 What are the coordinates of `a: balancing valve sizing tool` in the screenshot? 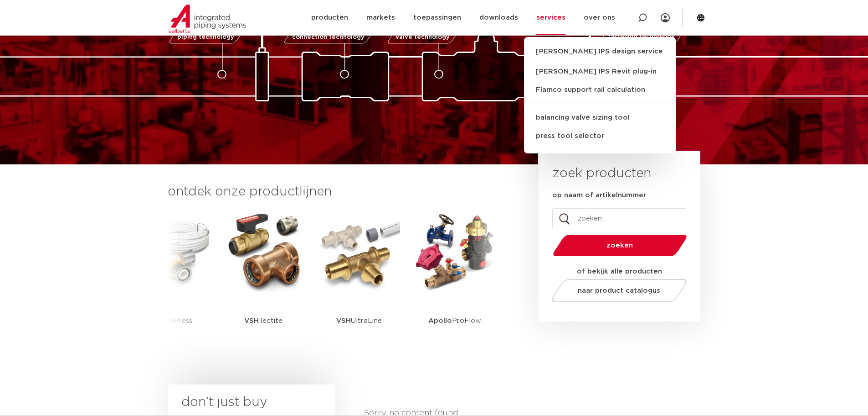 It's located at (600, 118).